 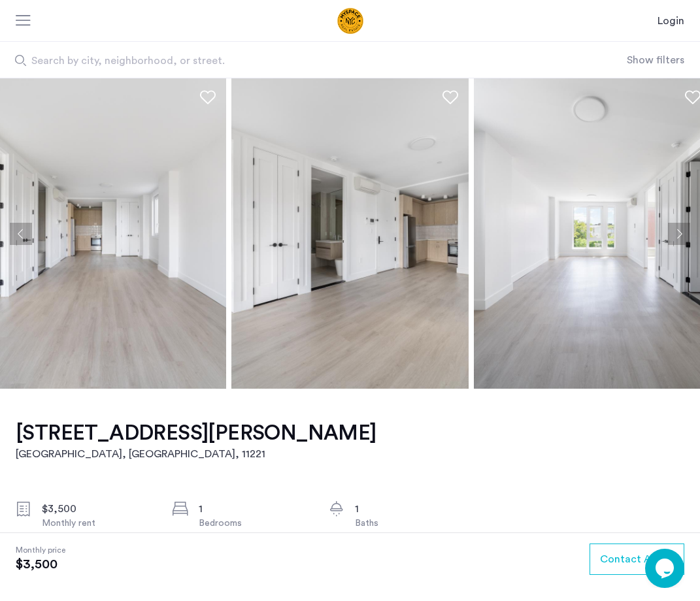 What do you see at coordinates (350, 233) in the screenshot?
I see `img: apartment` at bounding box center [350, 233].